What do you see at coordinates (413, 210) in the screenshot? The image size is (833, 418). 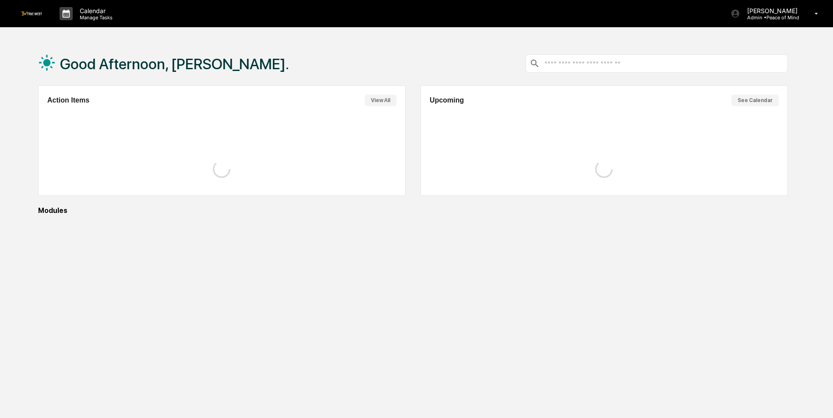 I see `div: Modules` at bounding box center [413, 210].